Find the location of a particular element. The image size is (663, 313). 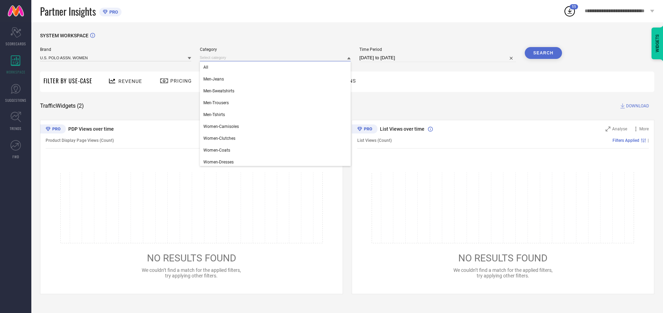

span: Product Display Page Views (Count) is located at coordinates (80, 140).